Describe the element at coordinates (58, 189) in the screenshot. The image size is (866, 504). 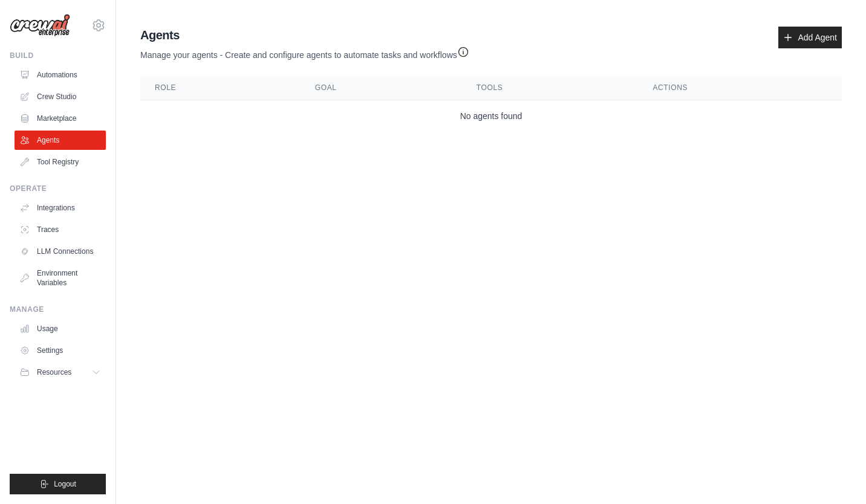
I see `div: Operate` at that location.